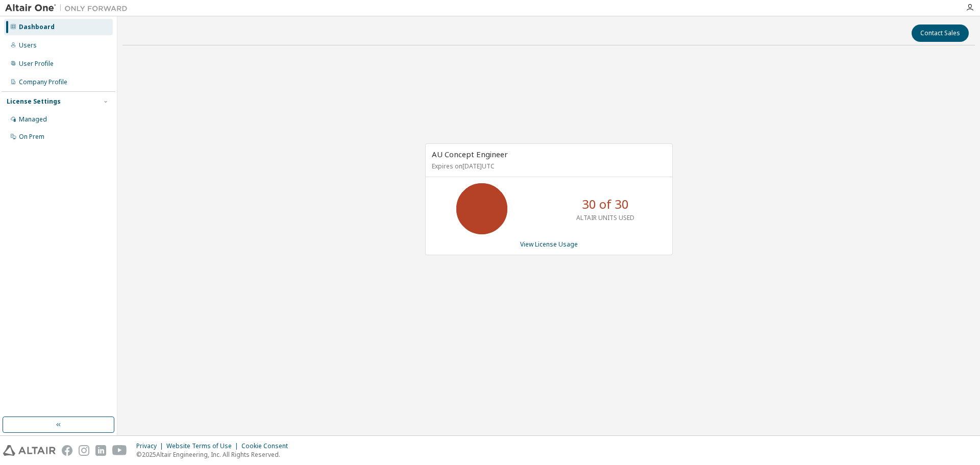 The width and height of the screenshot is (980, 465). Describe the element at coordinates (32, 137) in the screenshot. I see `div: On Prem` at that location.